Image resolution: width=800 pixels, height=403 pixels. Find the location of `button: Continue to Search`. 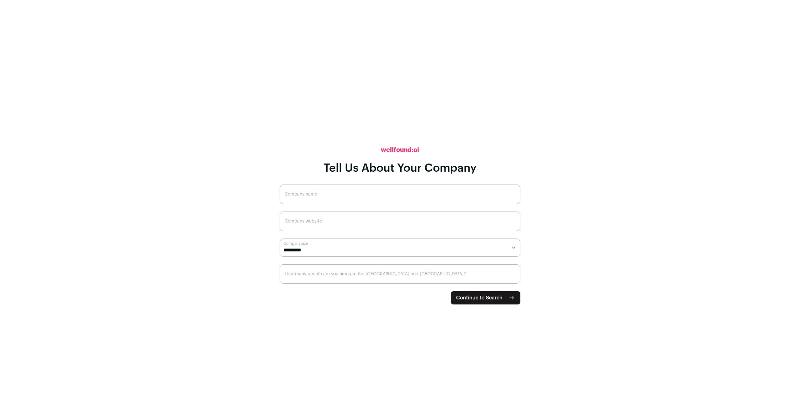

button: Continue to Search is located at coordinates (486, 298).